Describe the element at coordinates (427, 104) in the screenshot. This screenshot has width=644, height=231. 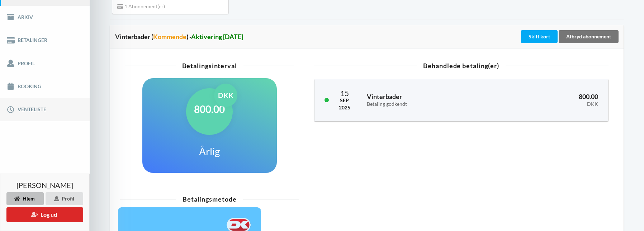
I see `div: Betaling godkendt` at that location.